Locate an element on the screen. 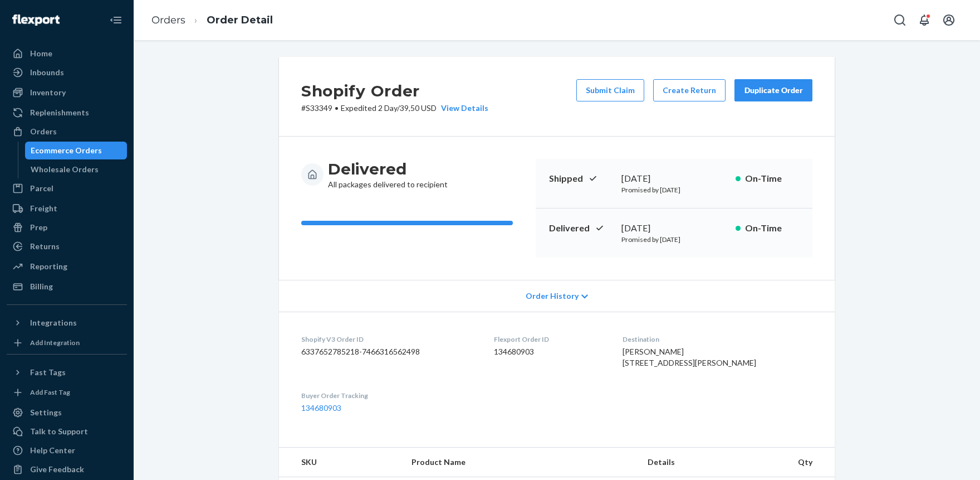  div: View Details is located at coordinates (462, 108).